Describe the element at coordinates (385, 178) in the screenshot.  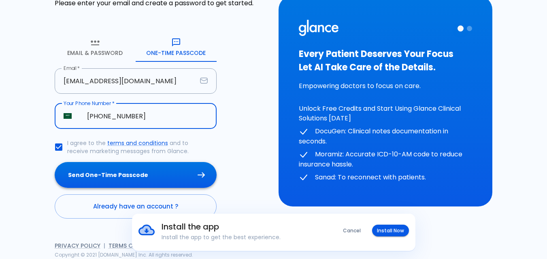
I see `p: Sanad: To reconnect with patients.` at that location.